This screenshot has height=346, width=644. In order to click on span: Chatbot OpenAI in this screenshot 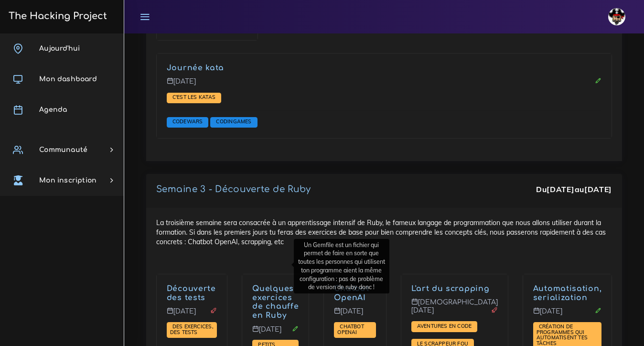, I will do `click(350, 329)`.